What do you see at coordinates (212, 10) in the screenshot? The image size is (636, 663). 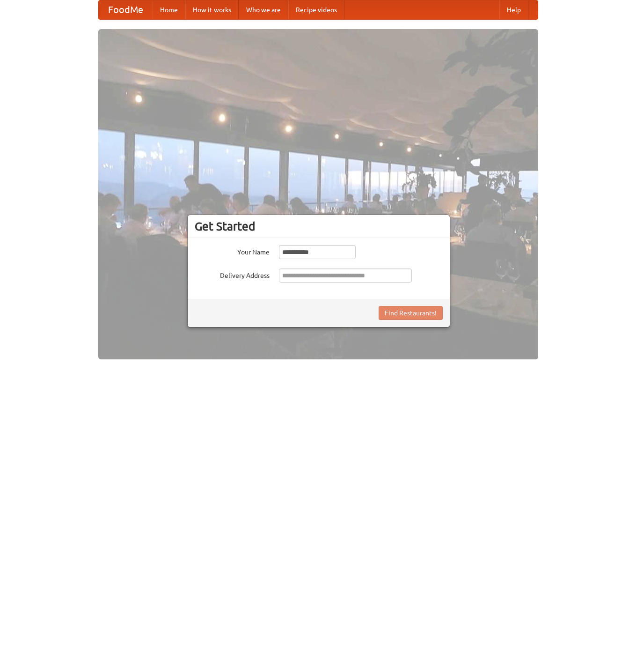 I see `a: How it works` at bounding box center [212, 10].